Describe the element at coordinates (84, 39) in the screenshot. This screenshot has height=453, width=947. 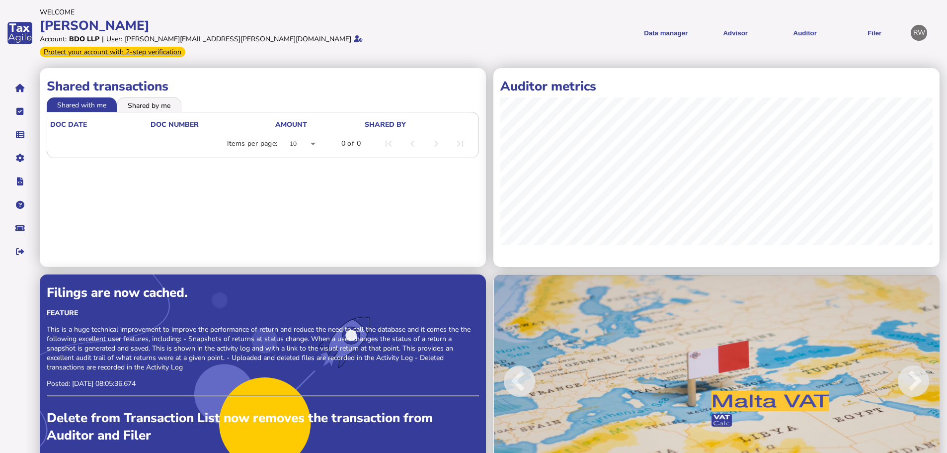
I see `div: BDO LLP` at that location.